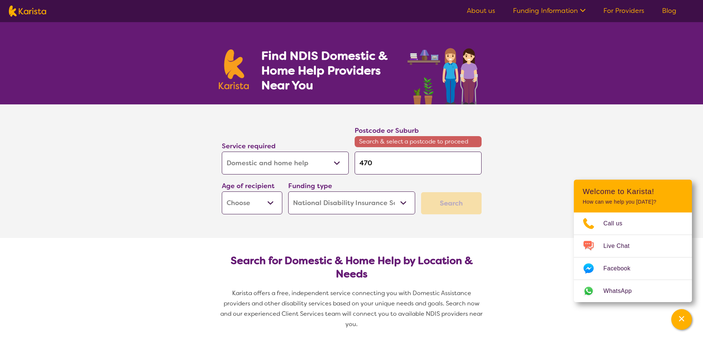  Describe the element at coordinates (352, 309) in the screenshot. I see `span: Karista offers a free, independent service connecting you with Domestic Assistance providers and ...` at that location.